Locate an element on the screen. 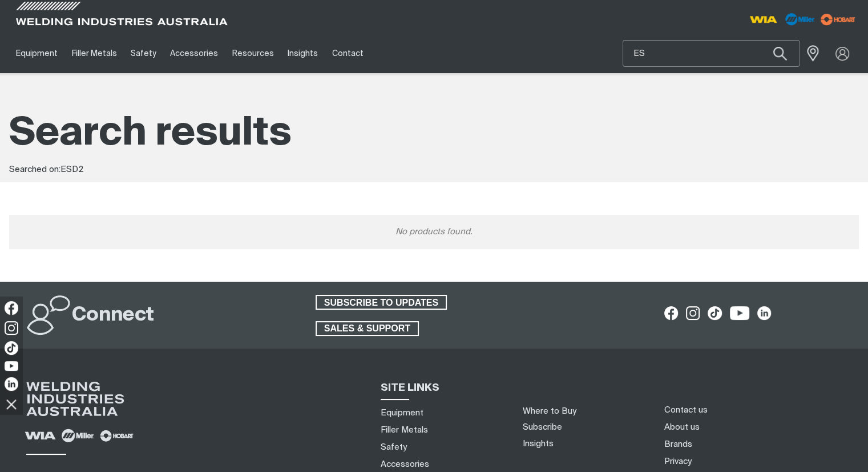 Image resolution: width=868 pixels, height=472 pixels. a: Where to Buy is located at coordinates (550, 410).